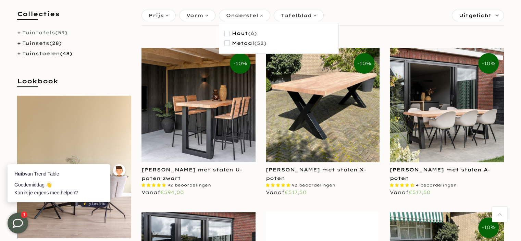 The width and height of the screenshot is (521, 241). I want to click on span: (6), so click(253, 33).